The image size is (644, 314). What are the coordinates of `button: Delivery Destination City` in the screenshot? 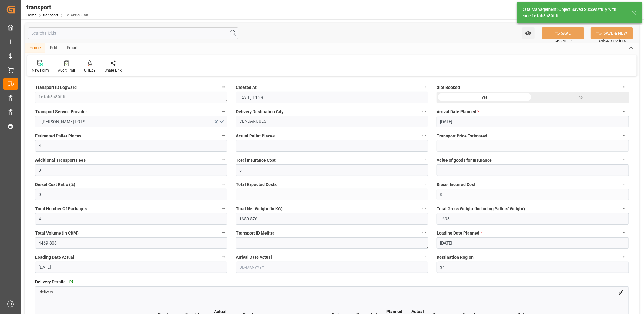 It's located at (424, 111).